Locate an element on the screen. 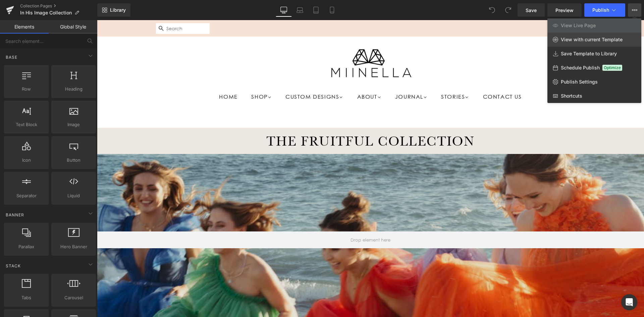 The image size is (644, 317). span: In His Image Collection is located at coordinates (46, 13).